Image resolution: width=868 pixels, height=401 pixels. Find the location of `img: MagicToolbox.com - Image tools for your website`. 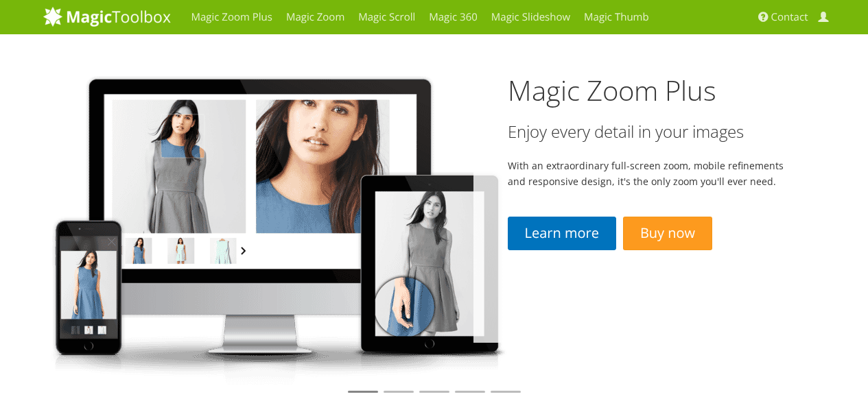

img: MagicToolbox.com - Image tools for your website is located at coordinates (108, 17).